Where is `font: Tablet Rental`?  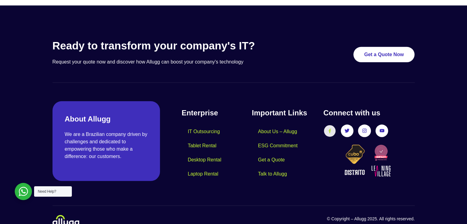 font: Tablet Rental is located at coordinates (202, 146).